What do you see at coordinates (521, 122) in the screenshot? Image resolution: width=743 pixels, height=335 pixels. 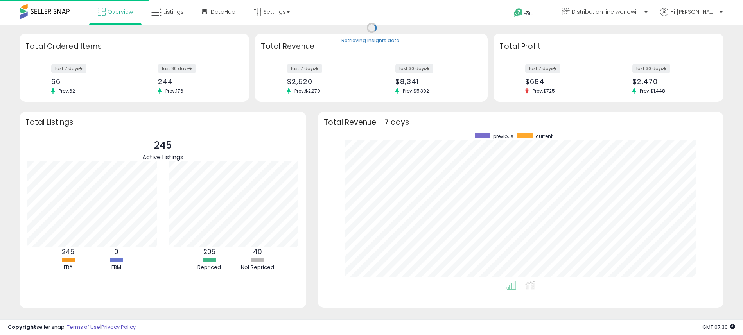 I see `h3: Total Revenue - 7 days` at bounding box center [521, 122].